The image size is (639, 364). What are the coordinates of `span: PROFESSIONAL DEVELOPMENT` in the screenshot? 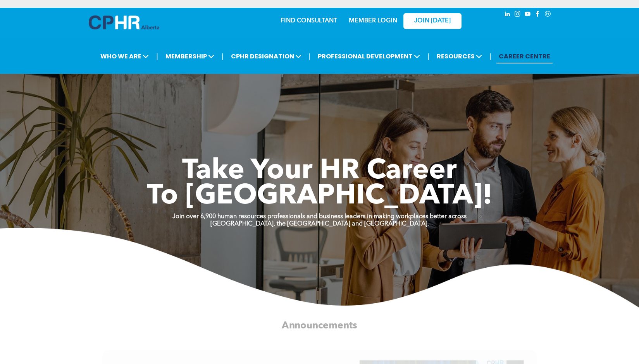 It's located at (369, 56).